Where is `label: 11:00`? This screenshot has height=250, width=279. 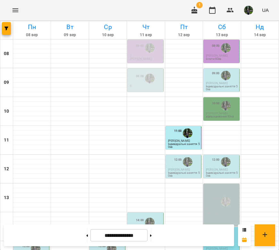
label: 11:00 is located at coordinates (178, 131).